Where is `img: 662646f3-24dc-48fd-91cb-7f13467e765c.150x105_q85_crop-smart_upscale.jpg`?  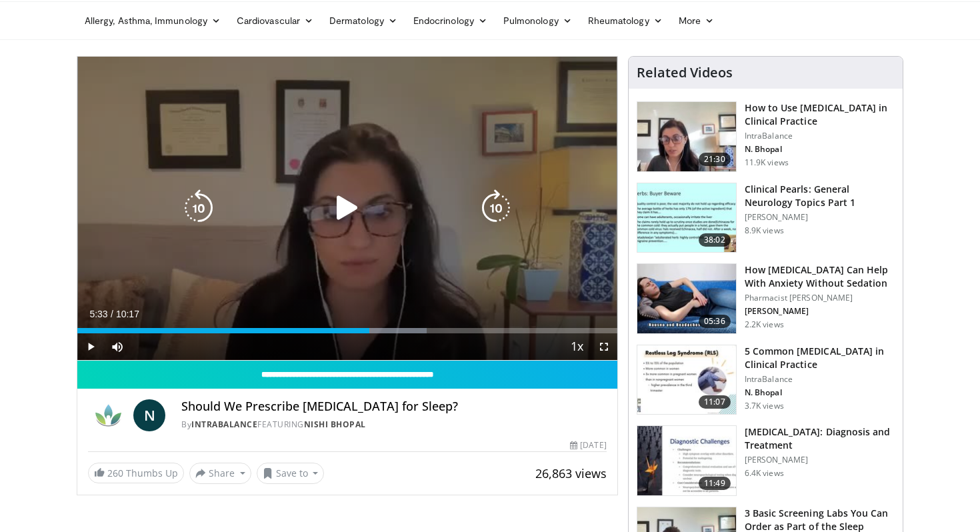 img: 662646f3-24dc-48fd-91cb-7f13467e765c.150x105_q85_crop-smart_upscale.jpg is located at coordinates (687, 136).